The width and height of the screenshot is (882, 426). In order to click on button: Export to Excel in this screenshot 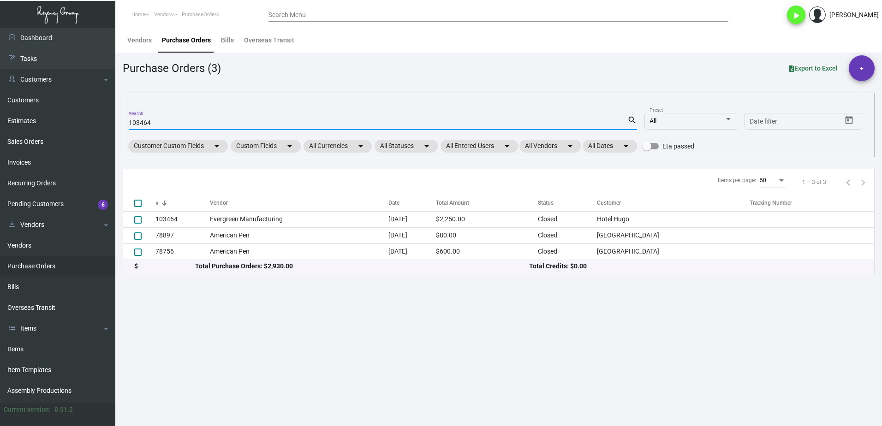, I will do `click(813, 68)`.